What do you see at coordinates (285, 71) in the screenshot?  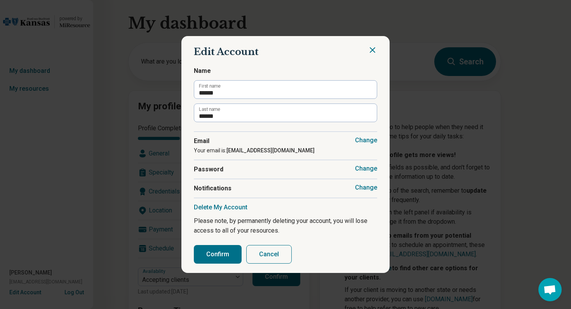 I see `span: Name` at bounding box center [285, 71].